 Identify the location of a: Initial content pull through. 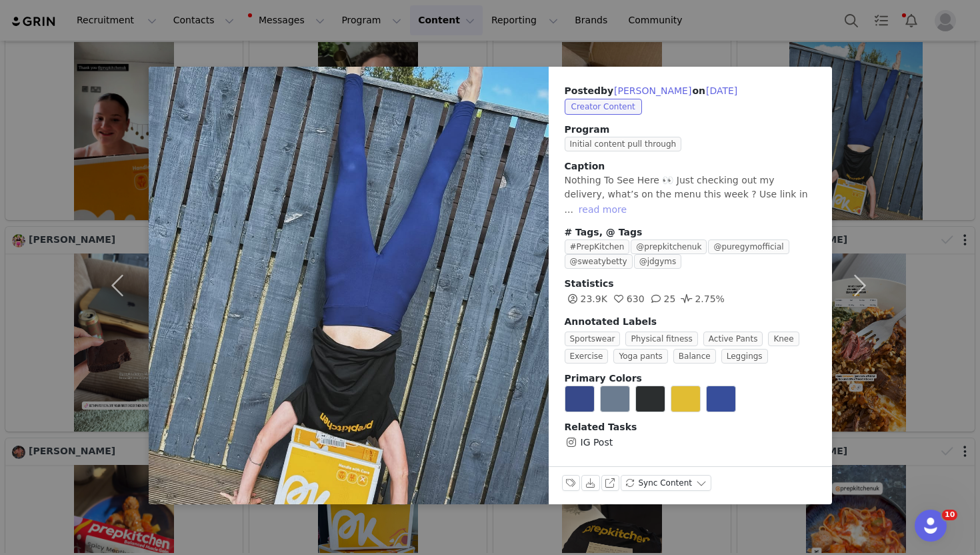
(625, 143).